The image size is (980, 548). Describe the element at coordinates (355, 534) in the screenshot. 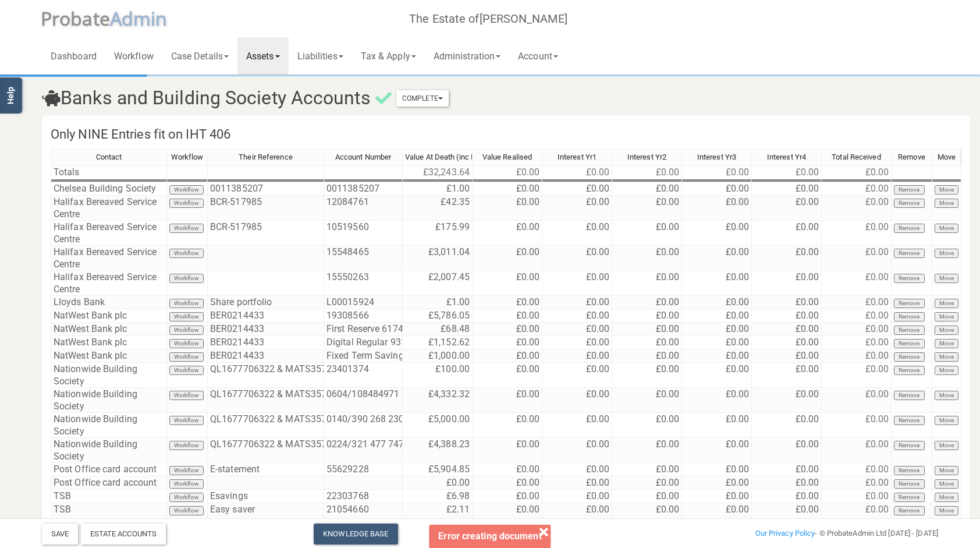

I see `a: Knowledge Base` at that location.